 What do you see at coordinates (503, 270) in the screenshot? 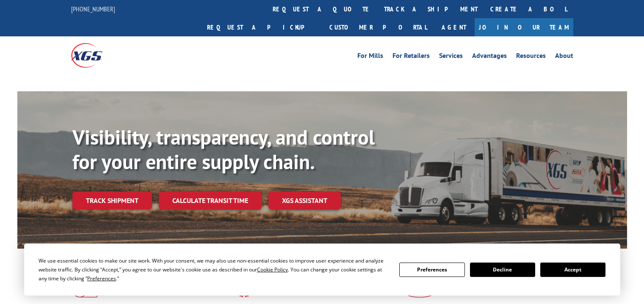
I see `button: Decline` at bounding box center [503, 270].